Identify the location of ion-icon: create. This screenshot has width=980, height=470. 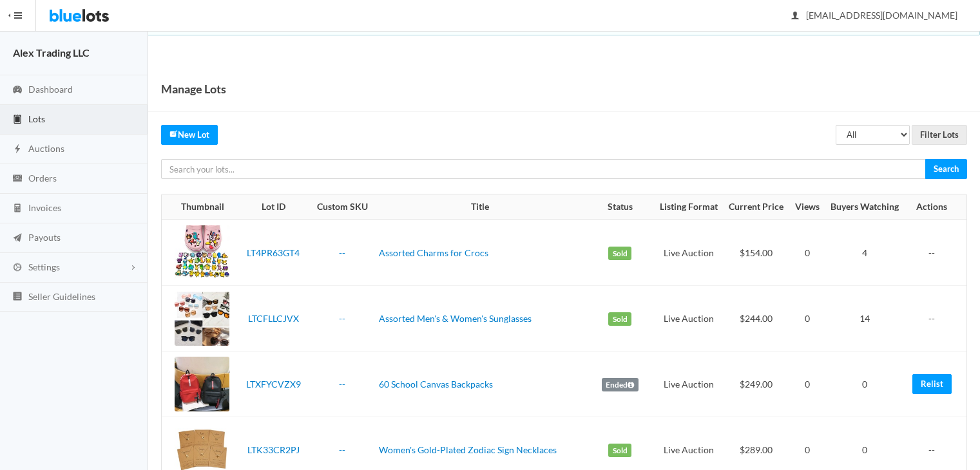
(174, 133).